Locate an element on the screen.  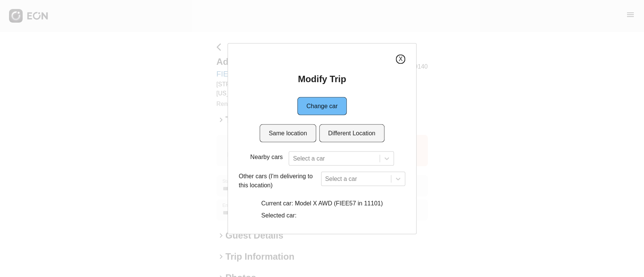
button: Same location is located at coordinates (287, 133).